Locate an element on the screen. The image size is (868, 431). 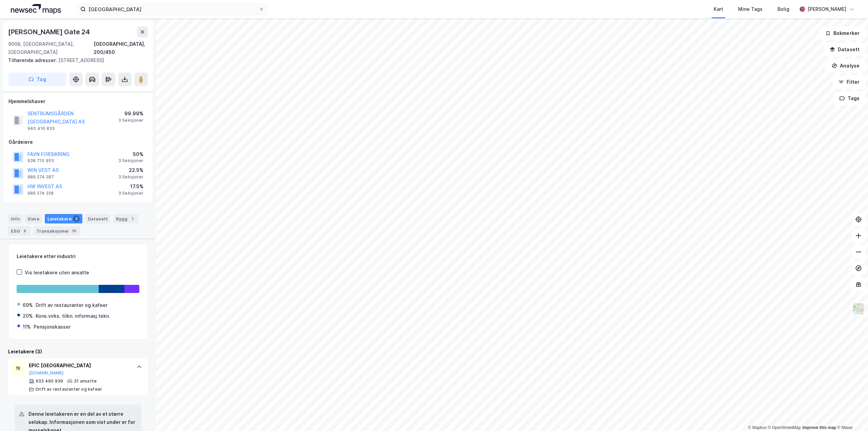
div: 933 490 939 is located at coordinates (49, 381).